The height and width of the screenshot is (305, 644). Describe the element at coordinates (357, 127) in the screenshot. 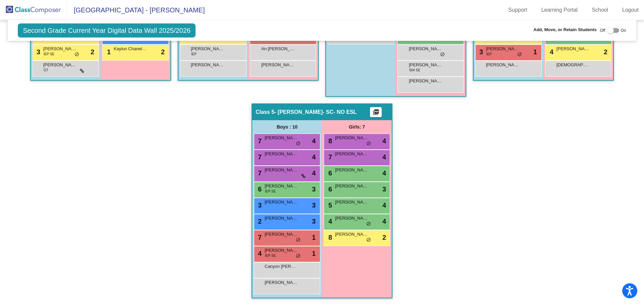

I see `div: Girls: 7` at that location.